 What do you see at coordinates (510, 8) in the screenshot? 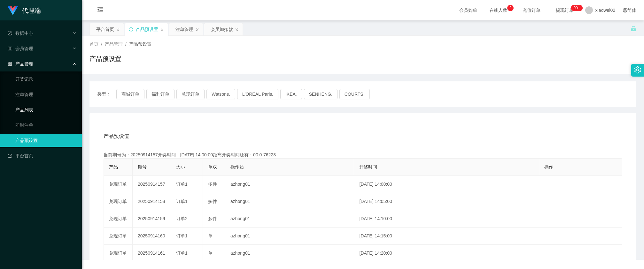
I see `p: 2` at bounding box center [510, 8].